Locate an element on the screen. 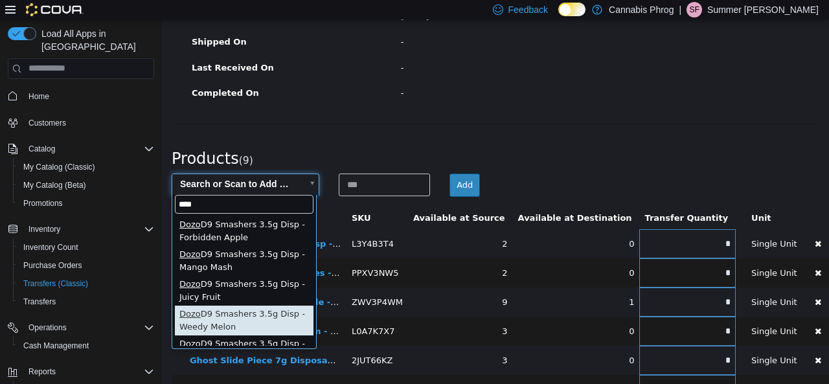 The image size is (829, 384). a: Transfers (Classic) is located at coordinates (56, 284).